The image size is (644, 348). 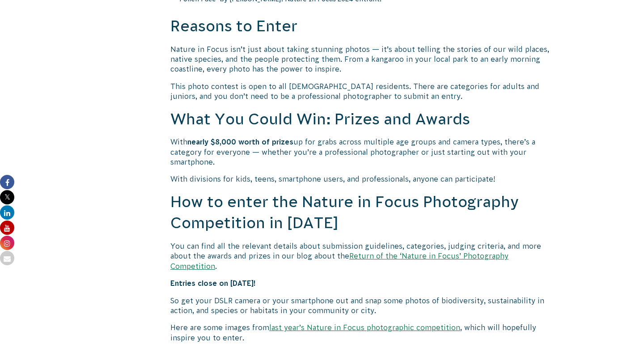 What do you see at coordinates (362, 256) in the screenshot?
I see `p: You can find all the relevant details about submission guidelines, categories, judging criteria, ...` at bounding box center [362, 256].